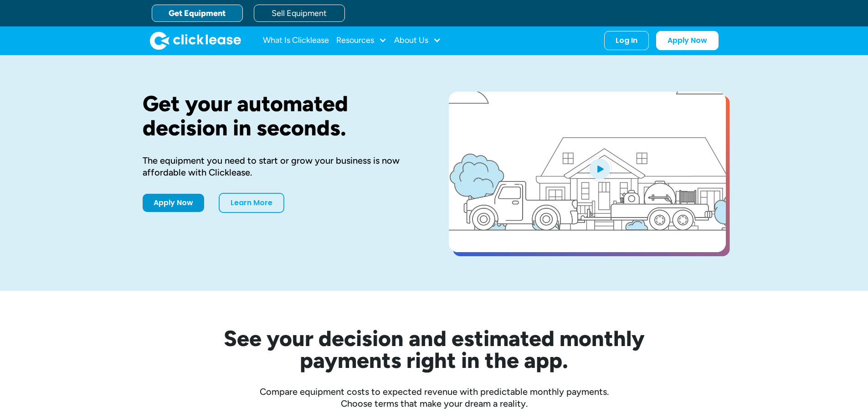 The height and width of the screenshot is (419, 868). What do you see at coordinates (299, 14) in the screenshot?
I see `a: Sell Equipment` at bounding box center [299, 14].